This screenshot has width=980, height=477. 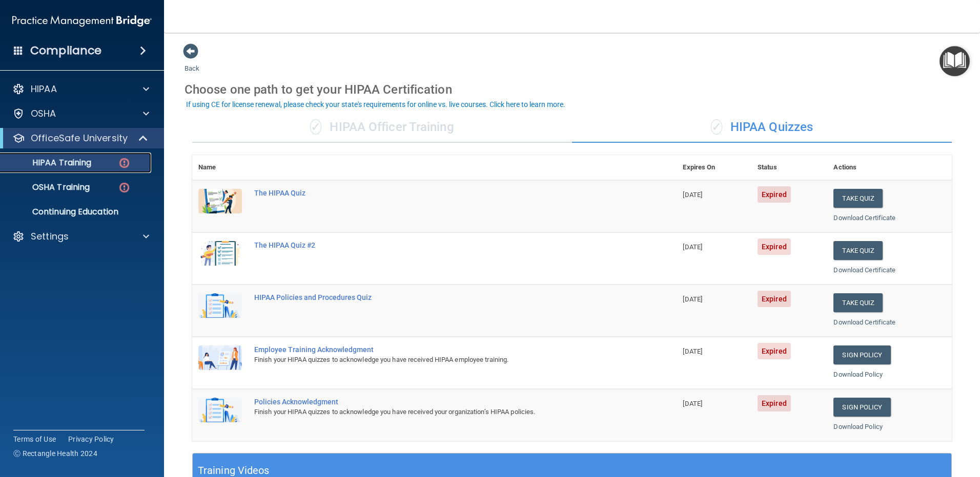 What do you see at coordinates (955, 61) in the screenshot?
I see `button: Open Resource Center` at bounding box center [955, 61].